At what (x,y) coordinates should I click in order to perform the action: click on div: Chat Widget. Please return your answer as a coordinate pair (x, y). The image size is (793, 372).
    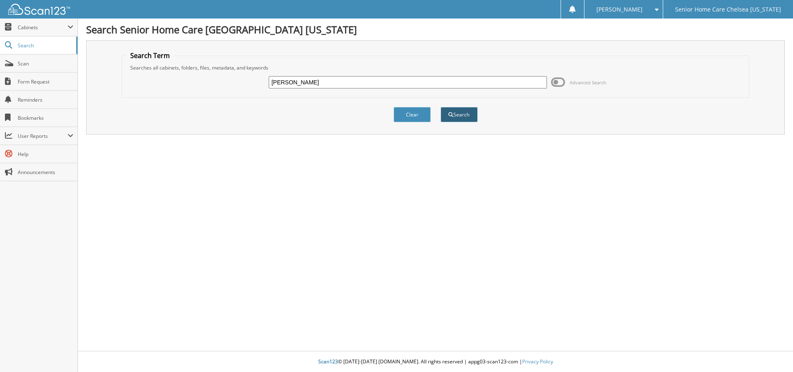
    Looking at the image, I should click on (772, 353).